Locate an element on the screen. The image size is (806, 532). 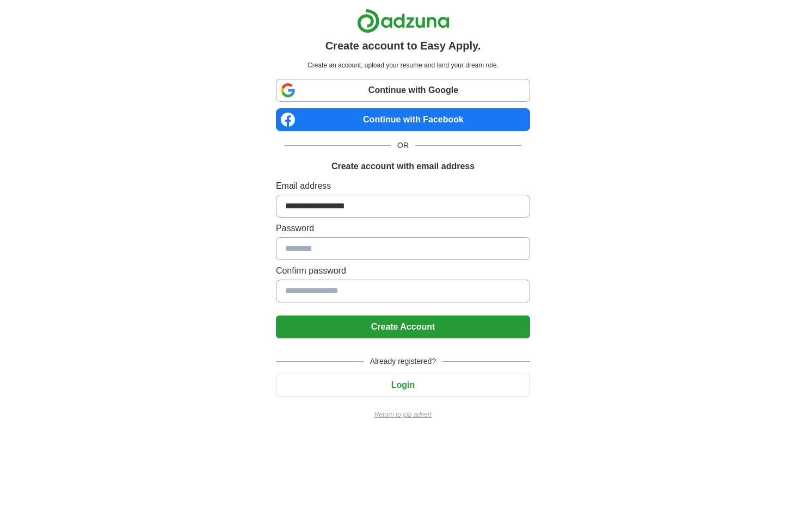
a: Continue with Facebook is located at coordinates (403, 120).